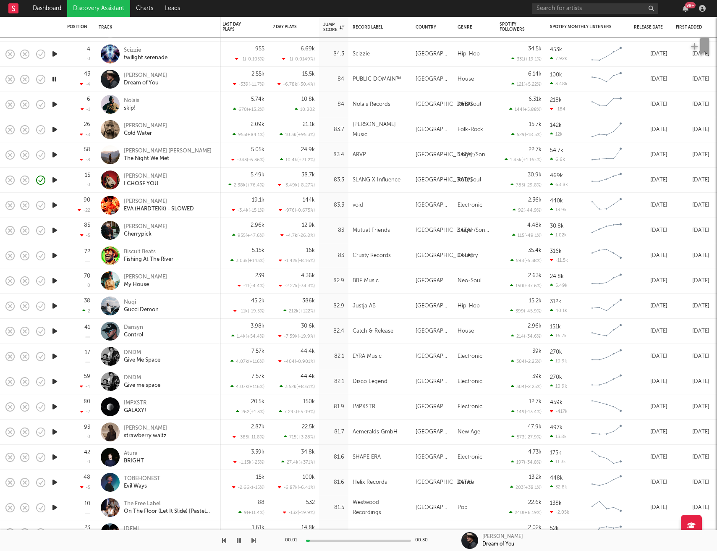 The width and height of the screenshot is (717, 551). I want to click on div: 45.2k, so click(258, 300).